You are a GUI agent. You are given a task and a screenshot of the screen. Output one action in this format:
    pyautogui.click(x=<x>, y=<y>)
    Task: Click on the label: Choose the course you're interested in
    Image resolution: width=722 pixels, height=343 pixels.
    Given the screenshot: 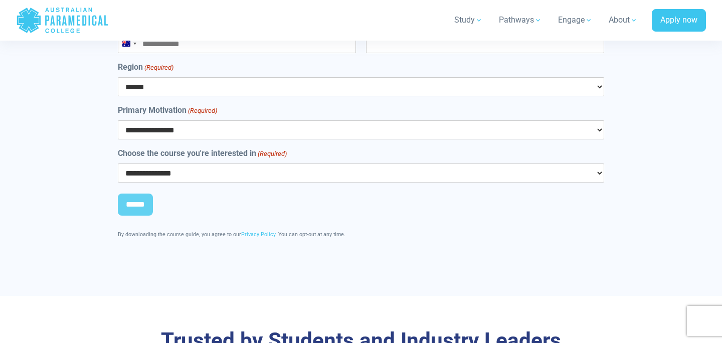 What is the action you would take?
    pyautogui.click(x=202, y=153)
    